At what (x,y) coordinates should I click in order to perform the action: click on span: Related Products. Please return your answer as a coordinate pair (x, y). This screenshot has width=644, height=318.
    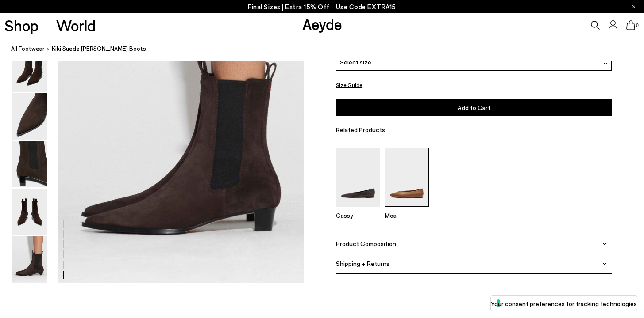
    Looking at the image, I should click on (360, 129).